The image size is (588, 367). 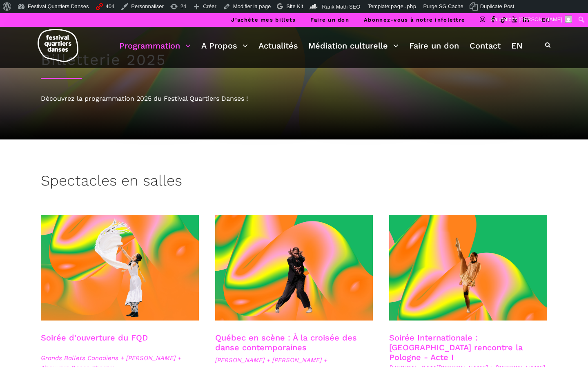 I want to click on a: Médiation culturelle, so click(x=354, y=46).